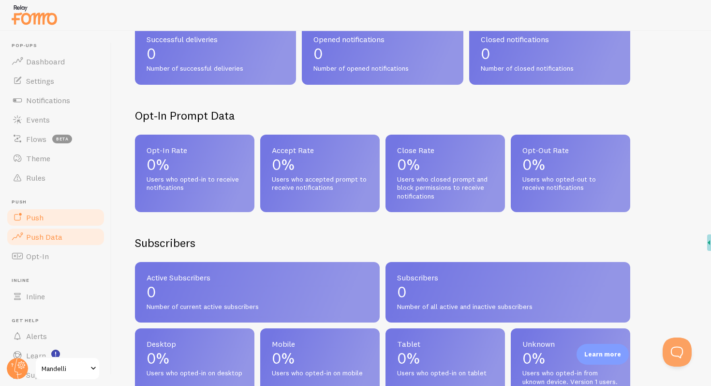 This screenshot has width=711, height=386. What do you see at coordinates (194, 150) in the screenshot?
I see `span: Opt-In Rate` at bounding box center [194, 150].